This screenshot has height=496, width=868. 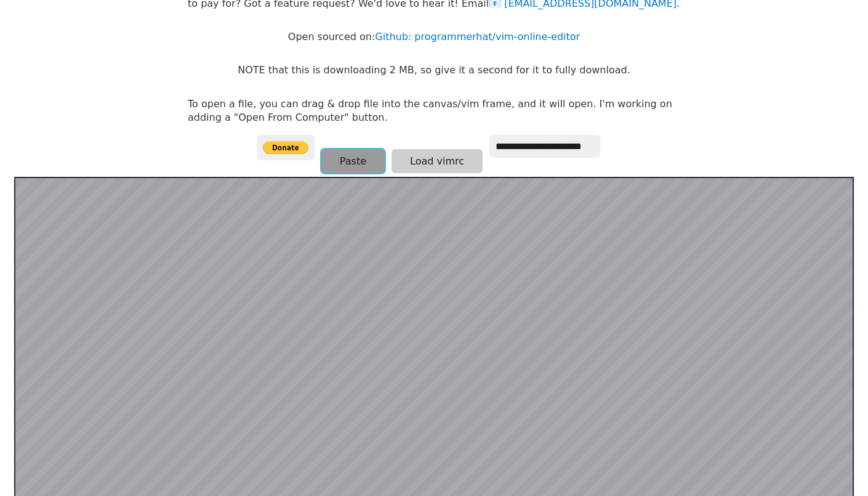 I want to click on button: Paste, so click(x=353, y=161).